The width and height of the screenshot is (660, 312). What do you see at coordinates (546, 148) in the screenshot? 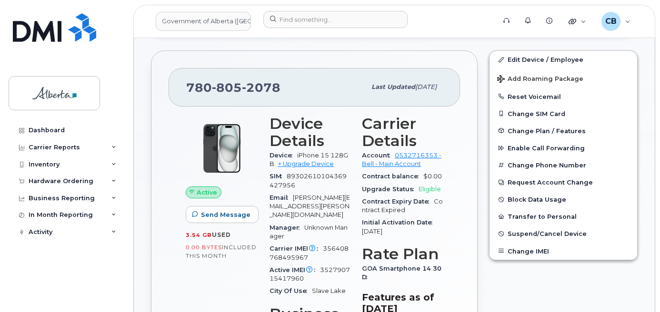
I see `span: Enable Call Forwarding` at bounding box center [546, 148].